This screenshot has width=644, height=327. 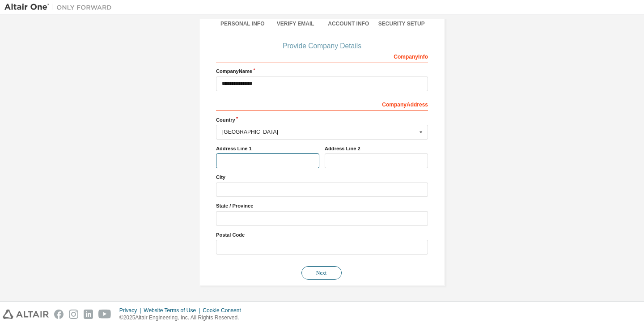 What do you see at coordinates (322, 272) in the screenshot?
I see `button: Next` at bounding box center [322, 272].